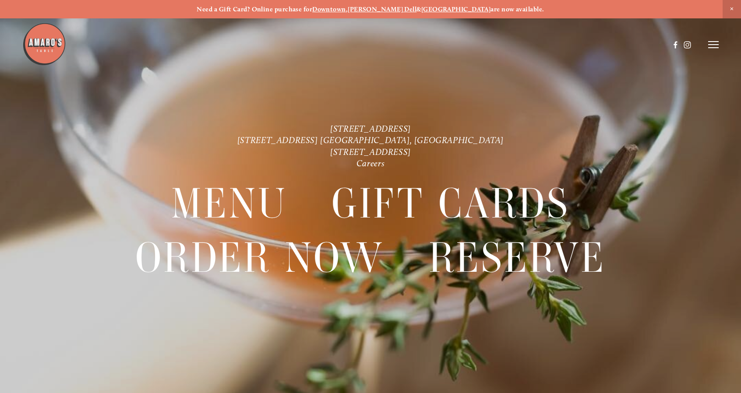 This screenshot has width=741, height=393. Describe the element at coordinates (517, 258) in the screenshot. I see `a: Reserve` at that location.